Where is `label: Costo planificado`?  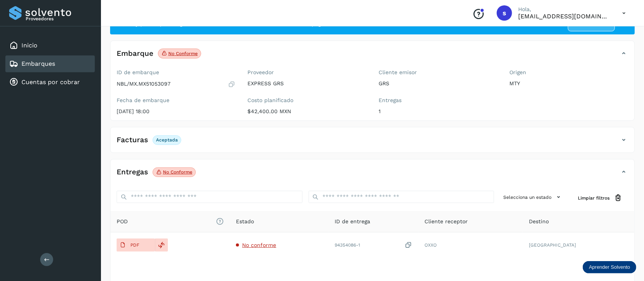
label: Costo planificado is located at coordinates (307, 101).